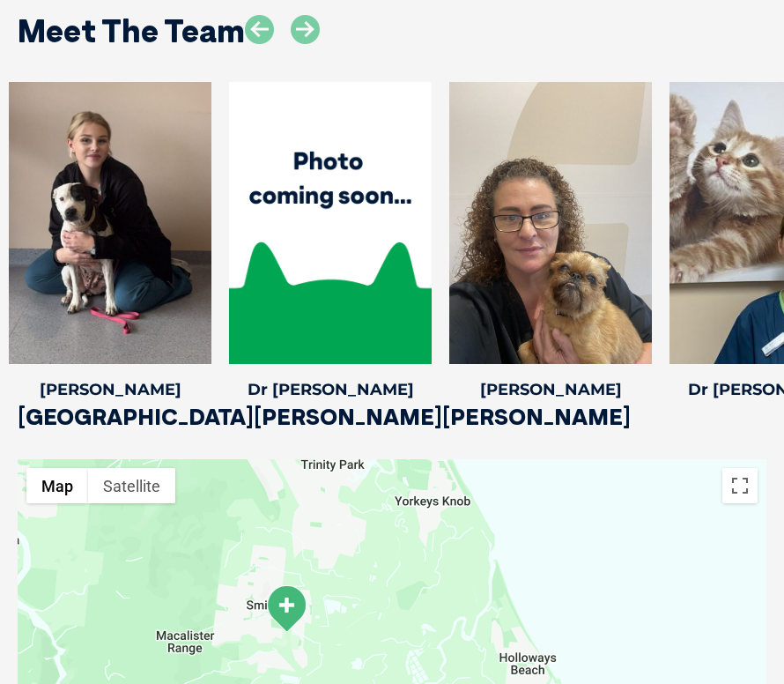  What do you see at coordinates (57, 486) in the screenshot?
I see `button: Show street map` at bounding box center [57, 486].